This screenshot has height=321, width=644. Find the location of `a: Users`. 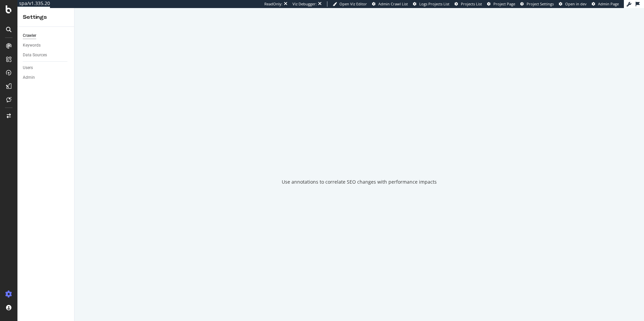

a: Users is located at coordinates (46, 68).